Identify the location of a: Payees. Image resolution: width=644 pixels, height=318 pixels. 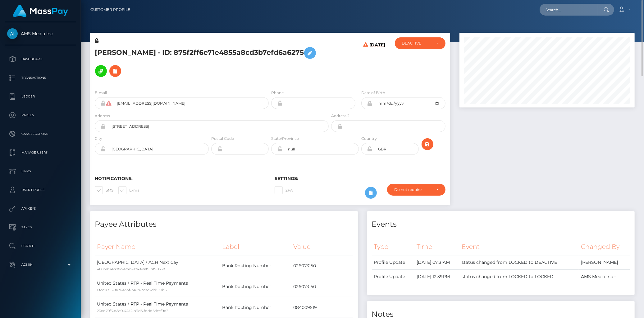
(40, 115).